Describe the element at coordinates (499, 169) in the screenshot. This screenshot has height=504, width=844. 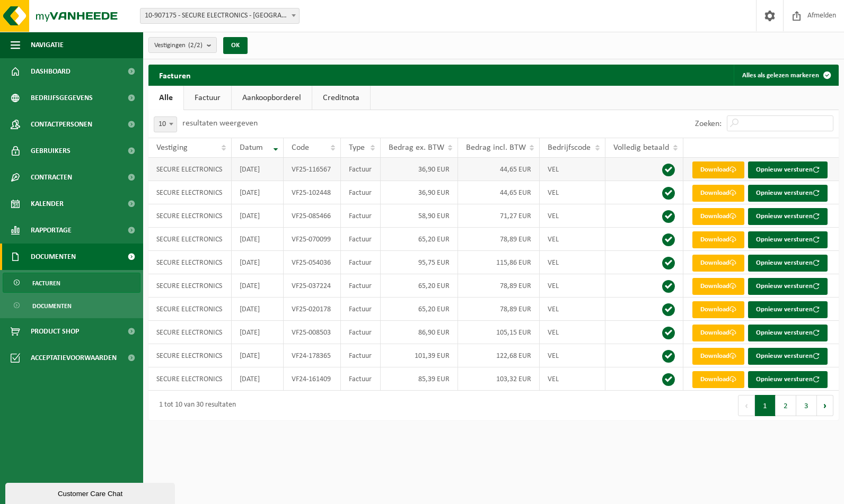
I see `td: 44,65 EUR` at that location.